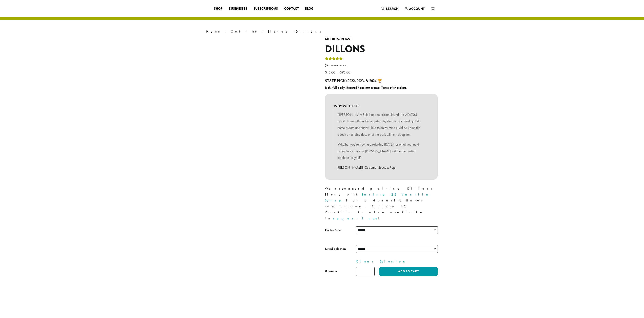 The width and height of the screenshot is (644, 318). What do you see at coordinates (330, 72) in the screenshot?
I see `bdi: 15.00` at bounding box center [330, 72].